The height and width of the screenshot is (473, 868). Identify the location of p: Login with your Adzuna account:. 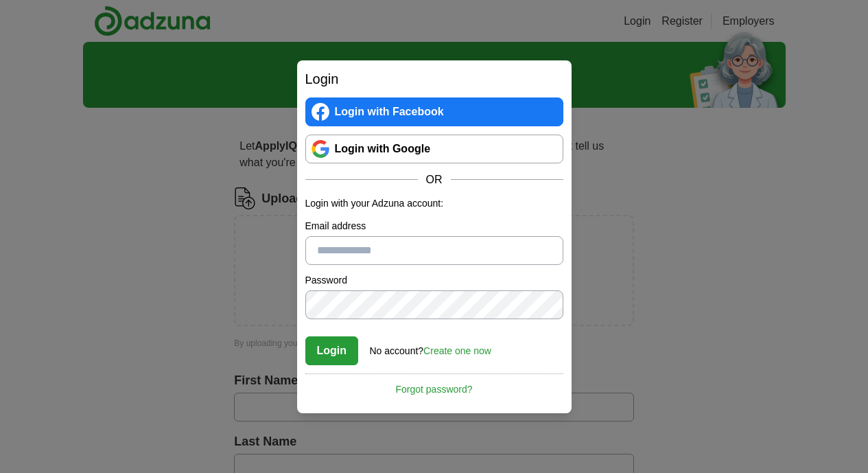
(434, 203).